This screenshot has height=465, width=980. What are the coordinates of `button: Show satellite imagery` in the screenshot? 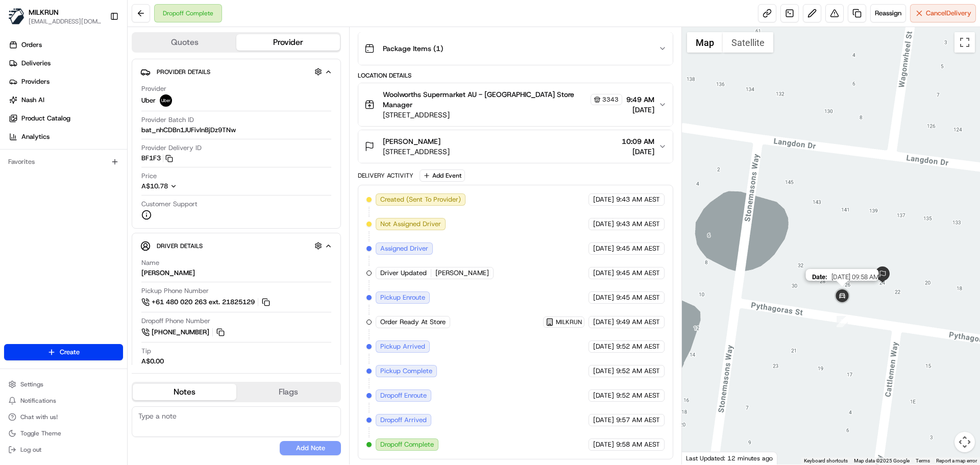 It's located at (748, 42).